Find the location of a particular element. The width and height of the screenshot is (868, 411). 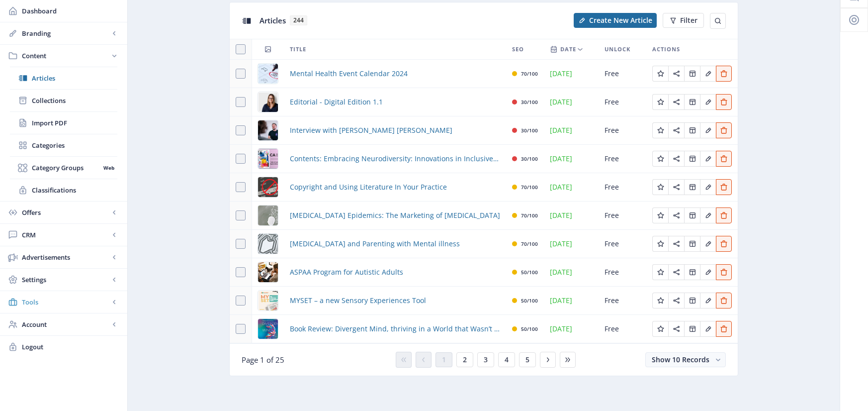

button: 3 is located at coordinates (486, 359).